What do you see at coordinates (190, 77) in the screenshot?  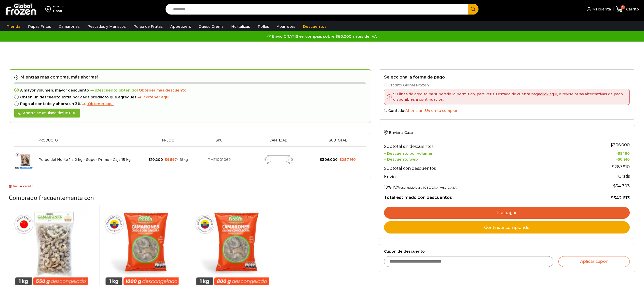 I see `h2: ¡Mientras más compras, más ahorras!` at bounding box center [190, 77].